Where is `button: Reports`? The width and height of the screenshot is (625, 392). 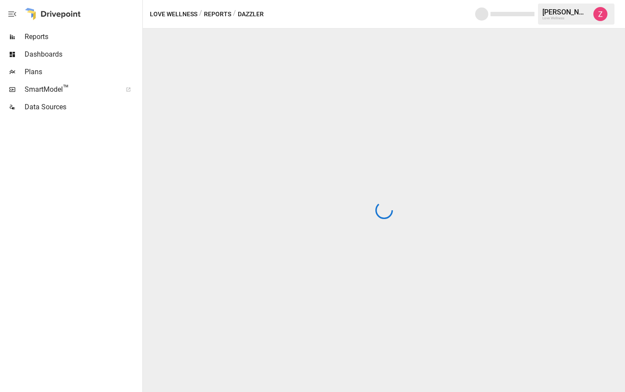 button: Reports is located at coordinates (217, 14).